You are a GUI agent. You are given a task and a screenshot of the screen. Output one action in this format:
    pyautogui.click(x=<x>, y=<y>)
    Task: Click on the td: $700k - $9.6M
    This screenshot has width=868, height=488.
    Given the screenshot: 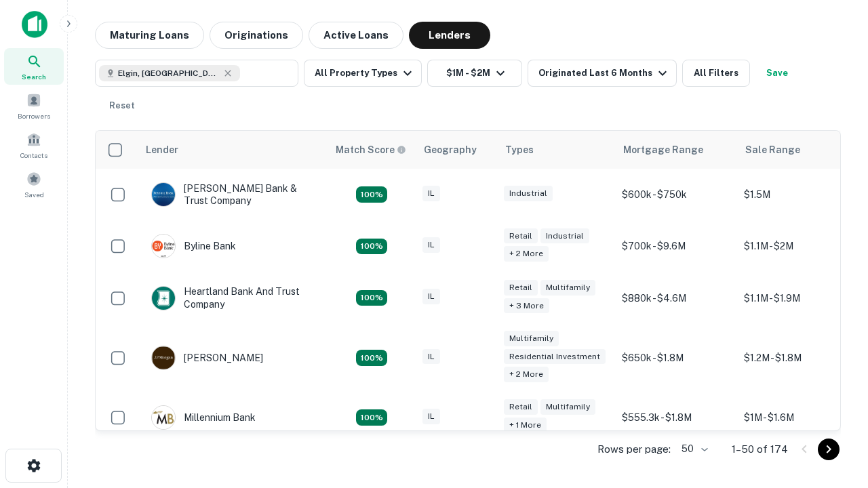 What is the action you would take?
    pyautogui.click(x=676, y=246)
    